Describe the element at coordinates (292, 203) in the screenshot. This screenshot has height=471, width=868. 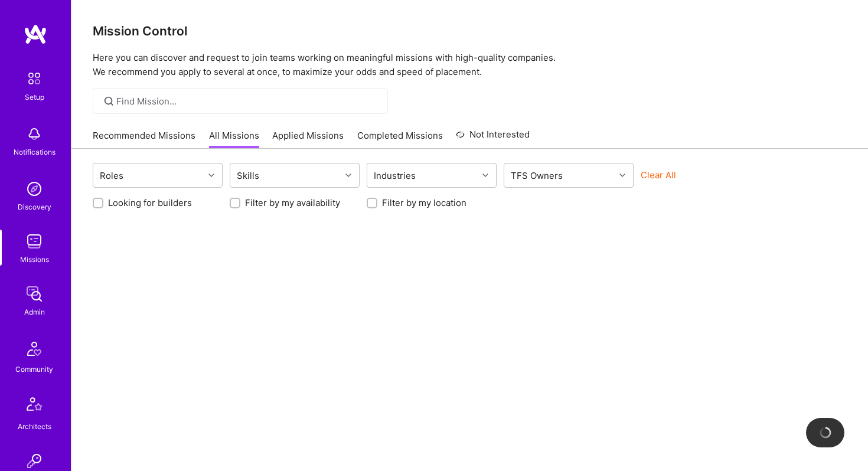
I see `label: Filter by my availability` at that location.